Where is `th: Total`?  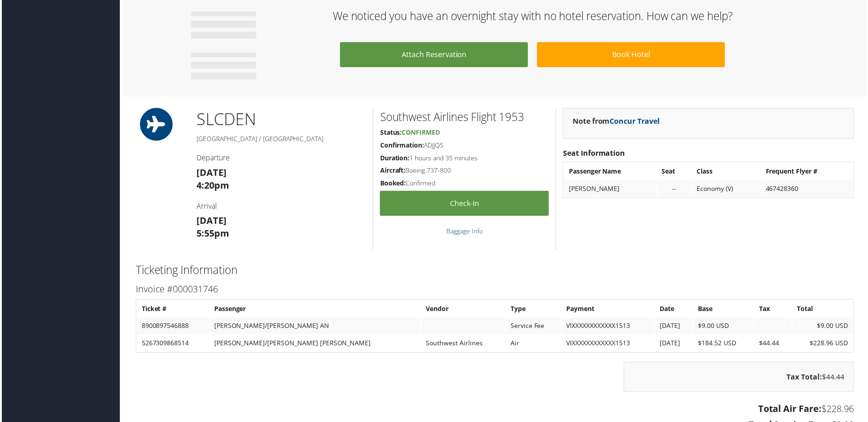
th: Total is located at coordinates (824, 310).